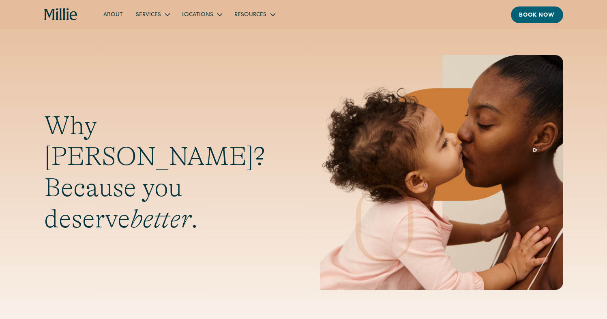  Describe the element at coordinates (537, 15) in the screenshot. I see `a: Book now` at that location.